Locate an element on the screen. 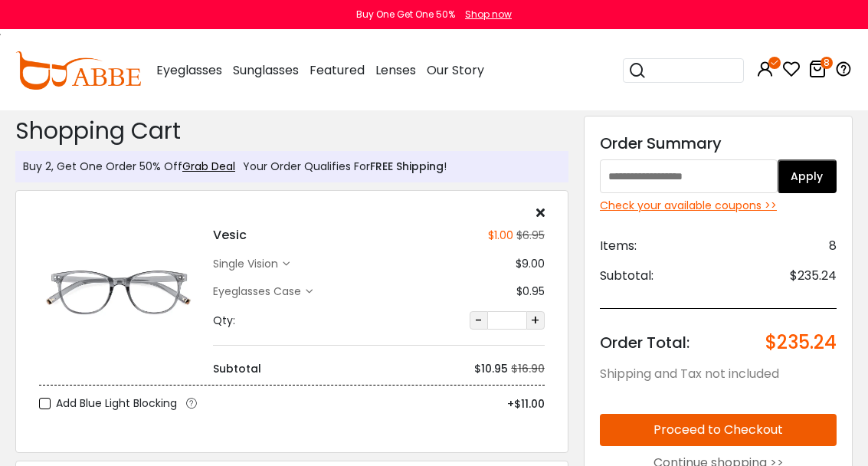  span: Add Blue Light Blocking is located at coordinates (117, 403).